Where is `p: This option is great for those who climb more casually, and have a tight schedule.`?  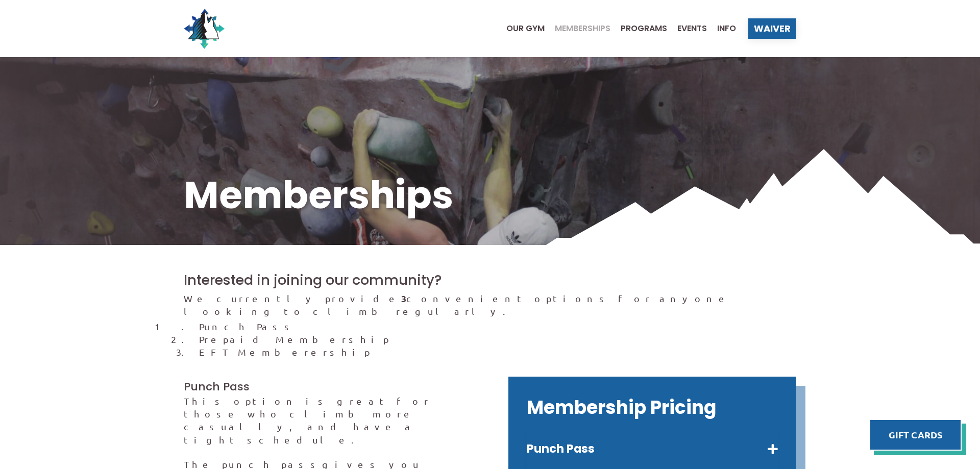
p: This option is great for those who climb more casually, and have a tight schedule. is located at coordinates (328, 420).